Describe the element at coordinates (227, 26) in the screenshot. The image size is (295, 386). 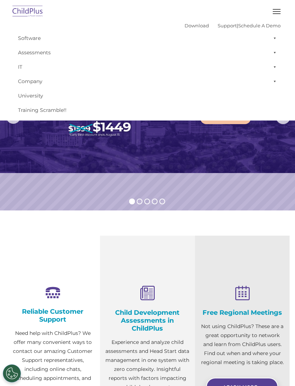
I see `a: Support` at that location.